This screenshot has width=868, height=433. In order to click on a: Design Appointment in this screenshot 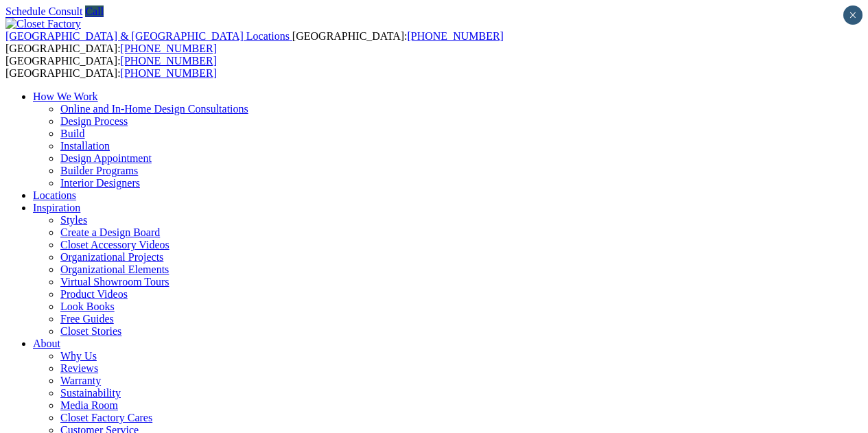, I will do `click(106, 158)`.